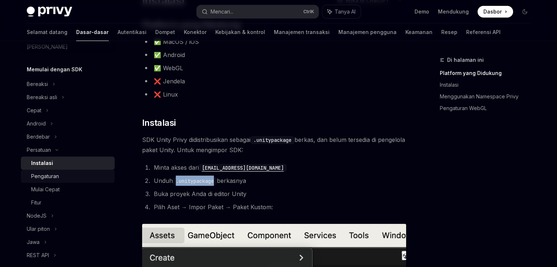 The image size is (557, 267). What do you see at coordinates (166, 95) in the screenshot?
I see `font: ❌ Linux` at bounding box center [166, 95].